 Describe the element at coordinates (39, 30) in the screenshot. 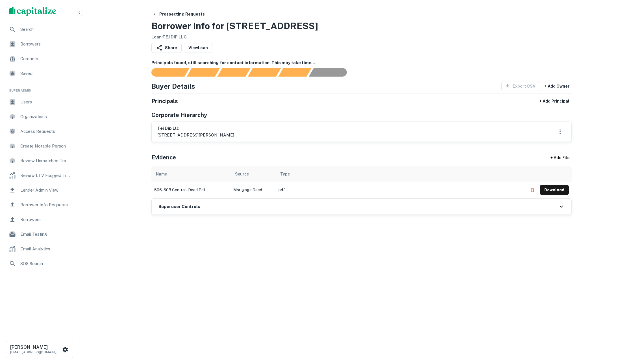

I see `a: Search` at that location.